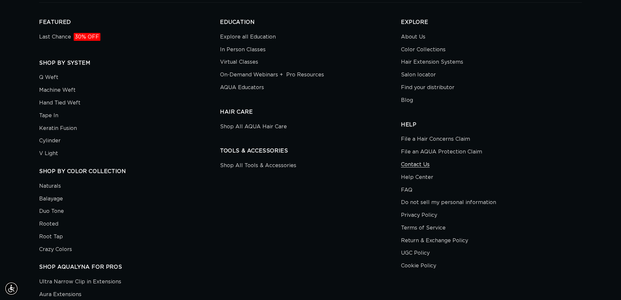 Image resolution: width=621 pixels, height=300 pixels. I want to click on a: Salon locator, so click(418, 75).